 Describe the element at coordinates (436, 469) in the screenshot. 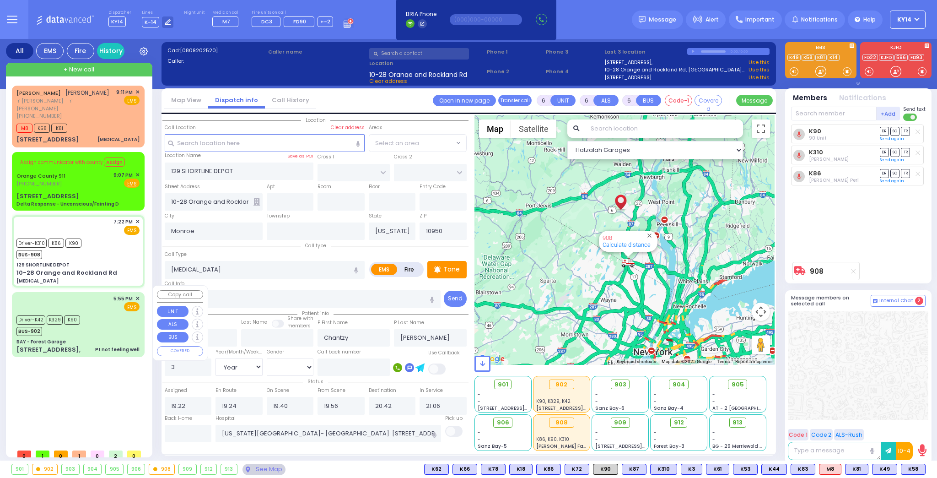

I see `div: K62` at that location.